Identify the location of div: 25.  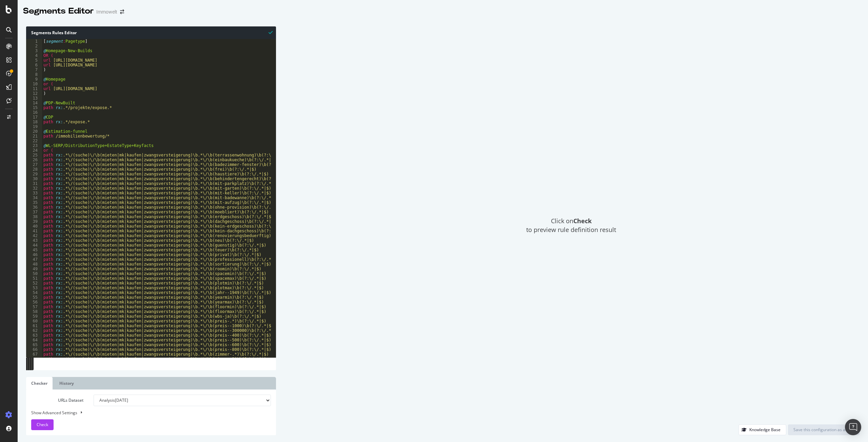
(34, 155).